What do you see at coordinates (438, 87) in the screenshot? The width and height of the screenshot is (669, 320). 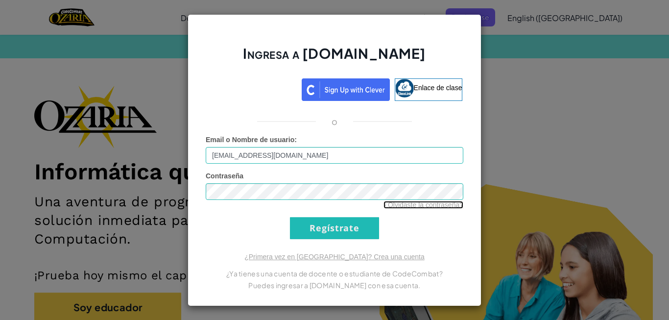 I see `span: Enlace de clase` at bounding box center [438, 87].